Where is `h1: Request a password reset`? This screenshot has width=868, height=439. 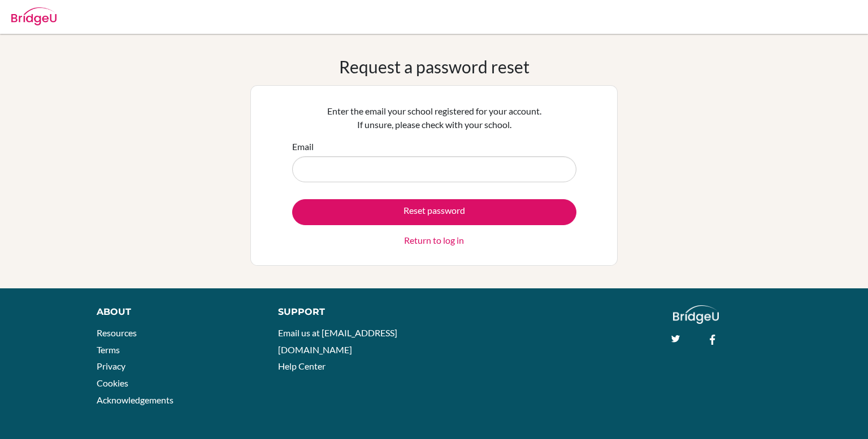
h1: Request a password reset is located at coordinates (434, 66).